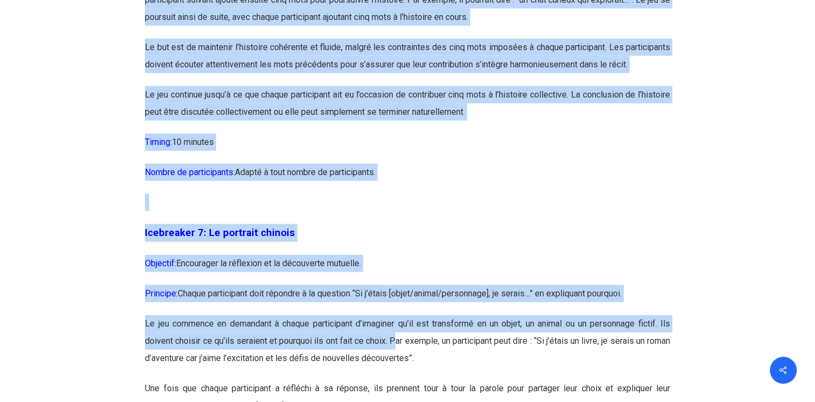 Image resolution: width=815 pixels, height=402 pixels. I want to click on p: Le jeu commence en demandant à chaque participant d’imaginer qu’il est transformé en un objet, un..., so click(407, 347).